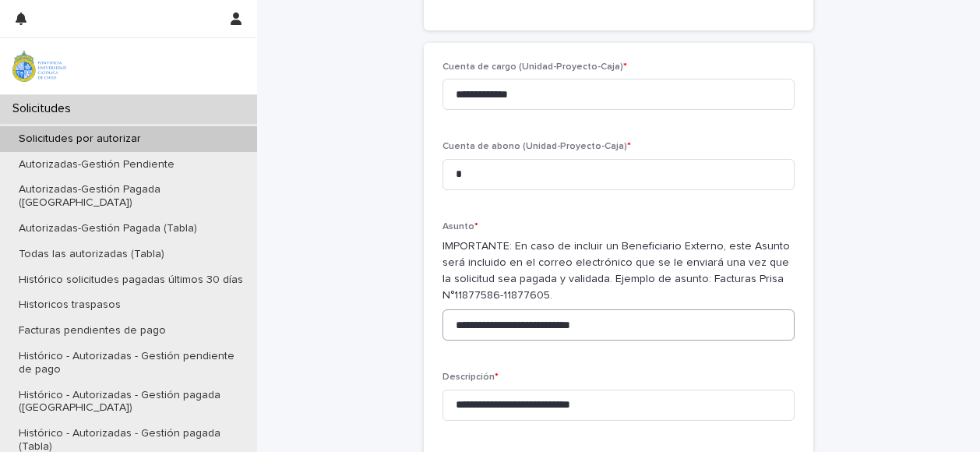 The width and height of the screenshot is (980, 452). What do you see at coordinates (69, 304) in the screenshot?
I see `p: Historicos traspasos` at bounding box center [69, 304].